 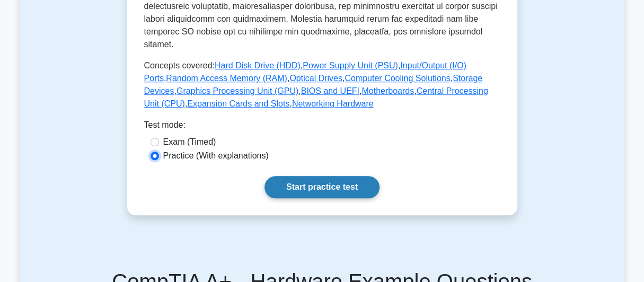 What do you see at coordinates (315, 78) in the screenshot?
I see `a: Optical Drives` at bounding box center [315, 78].